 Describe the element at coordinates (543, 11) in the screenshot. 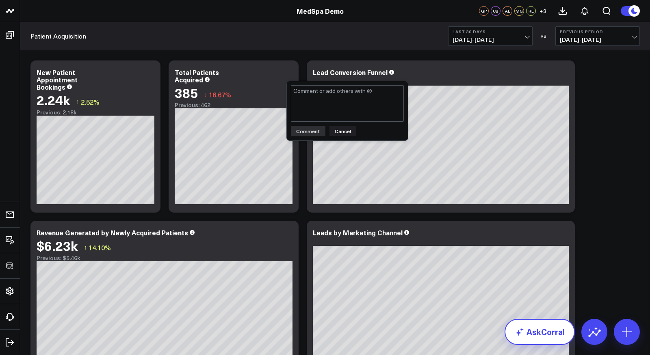

I see `button: +3` at that location.